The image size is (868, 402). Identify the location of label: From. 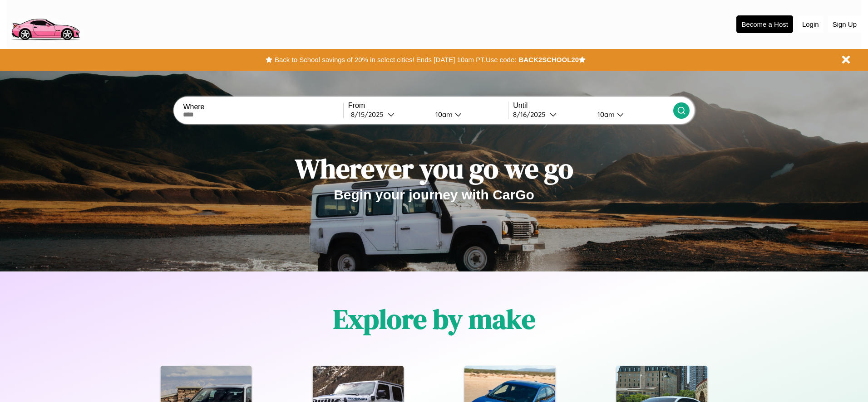
(428, 106).